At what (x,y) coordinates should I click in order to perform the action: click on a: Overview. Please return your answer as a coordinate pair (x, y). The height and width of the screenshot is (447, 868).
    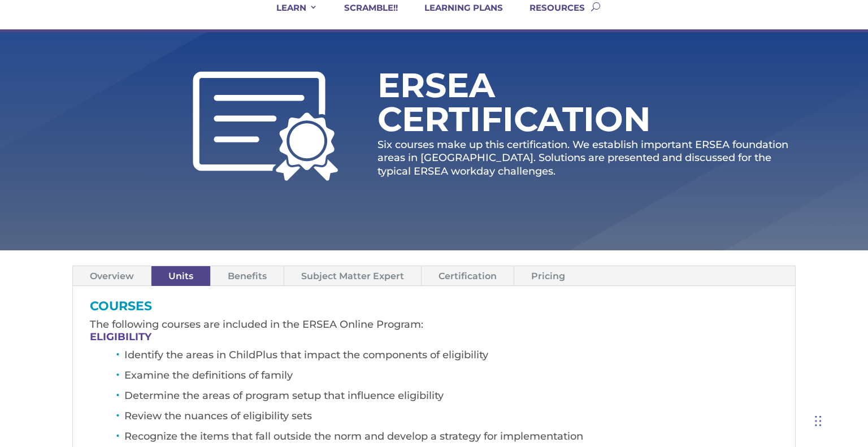
    Looking at the image, I should click on (112, 276).